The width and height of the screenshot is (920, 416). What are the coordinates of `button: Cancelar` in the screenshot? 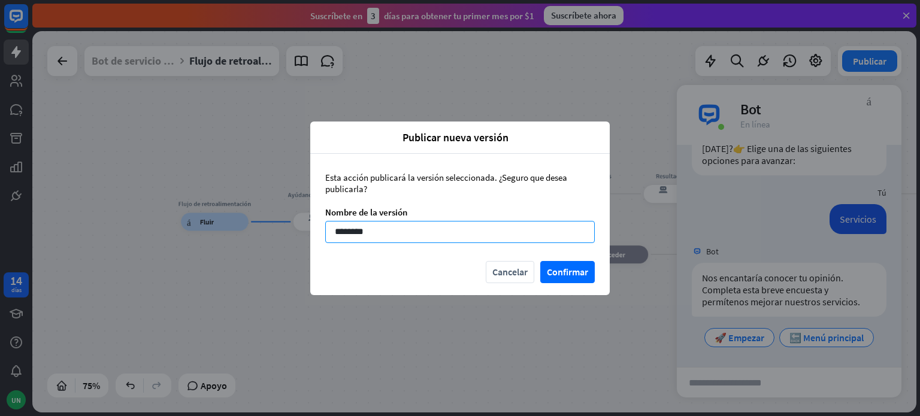 It's located at (510, 272).